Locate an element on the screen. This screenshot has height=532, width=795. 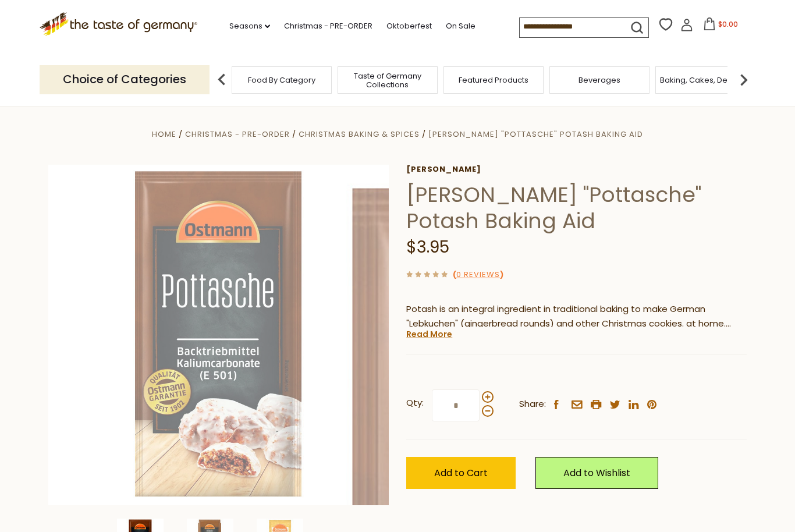
a: Oktoberfest is located at coordinates (409, 27).